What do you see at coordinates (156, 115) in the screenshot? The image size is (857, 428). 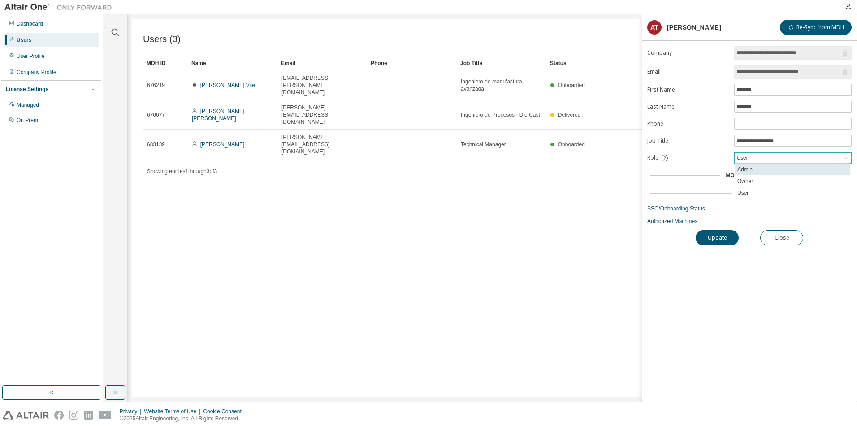 I see `span: 676677` at bounding box center [156, 115].